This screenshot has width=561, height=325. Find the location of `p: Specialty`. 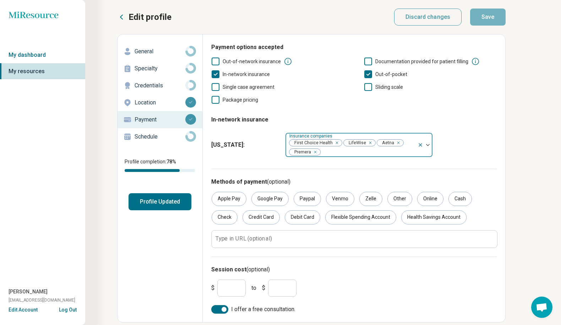

p: Specialty is located at coordinates (160, 69).